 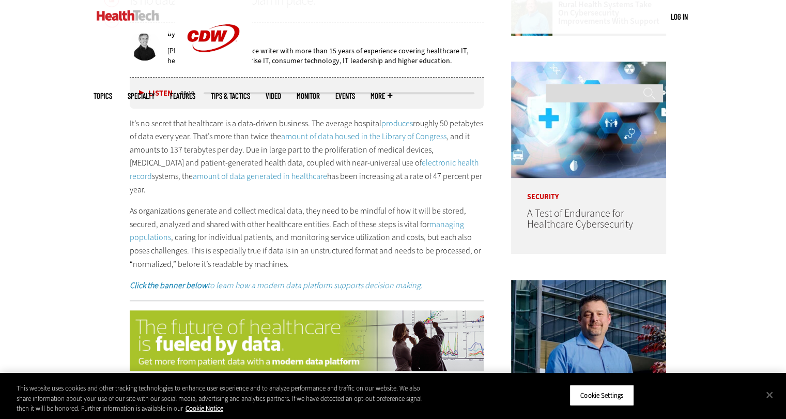 What do you see at coordinates (364, 136) in the screenshot?
I see `a: amount of data housed in the Library of Congress` at bounding box center [364, 136].